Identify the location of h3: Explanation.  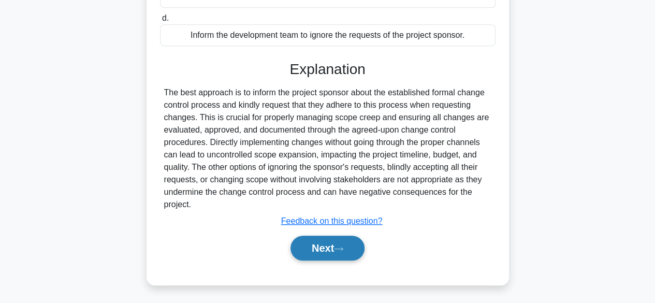
(328, 69).